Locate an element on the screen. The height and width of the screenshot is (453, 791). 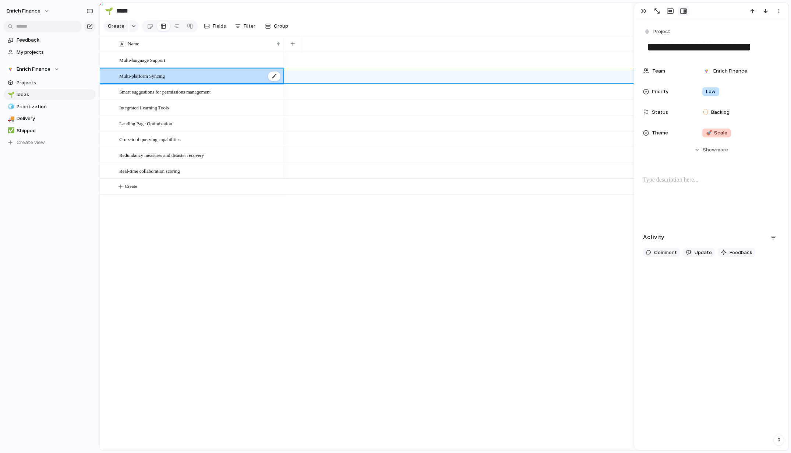
span: Fields is located at coordinates (220, 26).